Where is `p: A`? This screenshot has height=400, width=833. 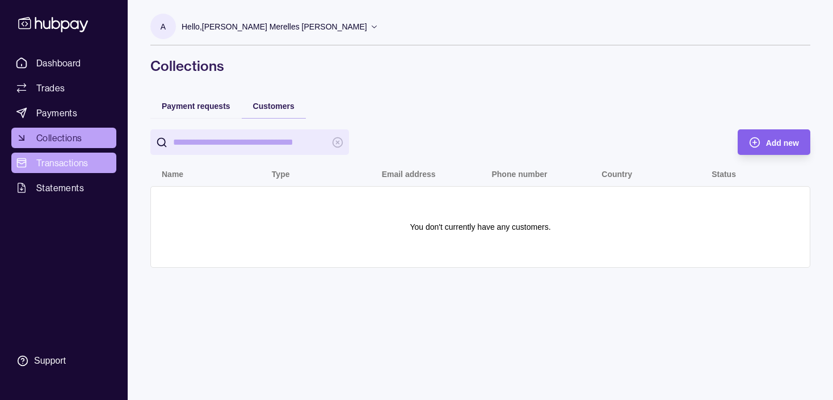
p: A is located at coordinates (163, 27).